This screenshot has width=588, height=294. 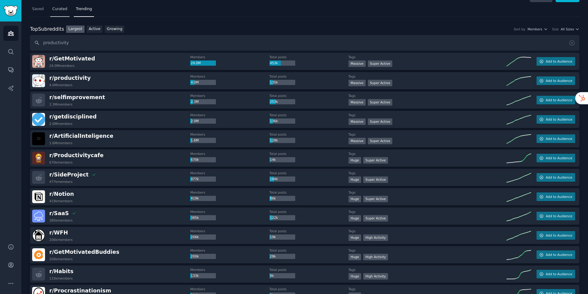 What do you see at coordinates (203, 160) in the screenshot?
I see `div: 670k` at bounding box center [203, 160].